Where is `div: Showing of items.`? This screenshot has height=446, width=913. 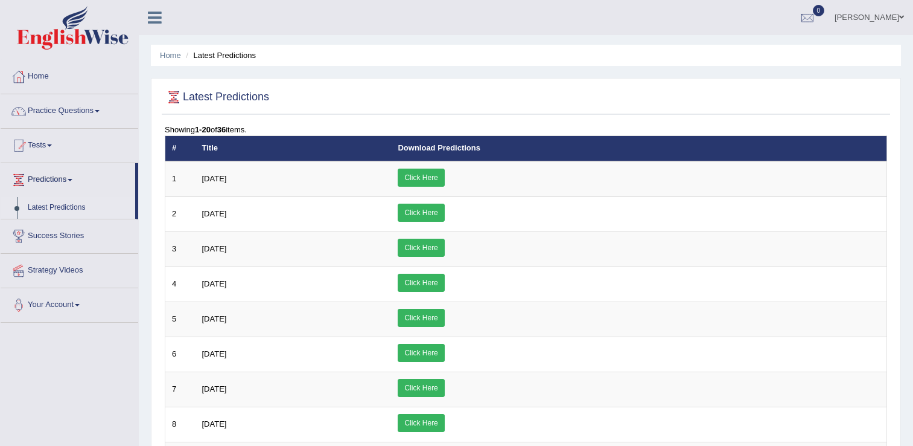
div: Showing of items. is located at coordinates (526, 129).